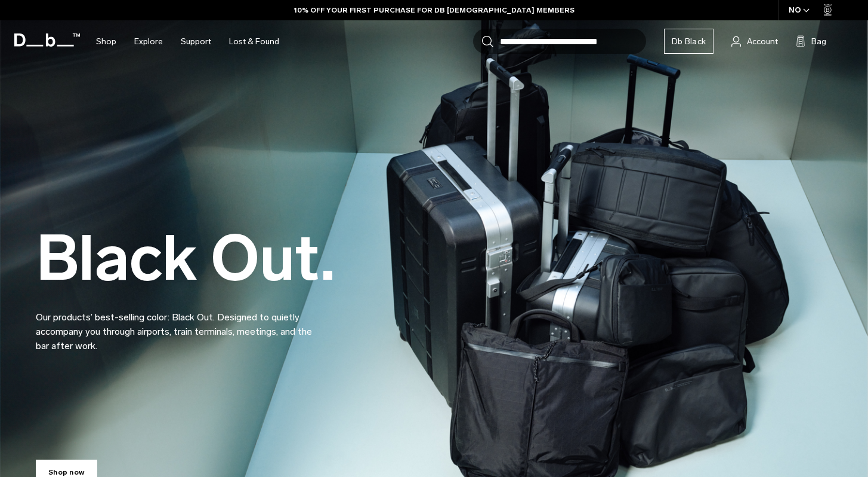 This screenshot has width=868, height=477. I want to click on a: Explore, so click(149, 41).